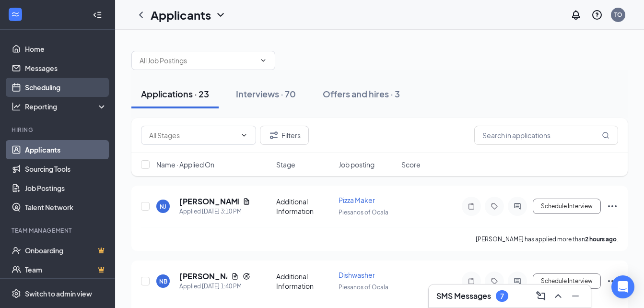 This screenshot has width=644, height=308. What do you see at coordinates (65, 87) in the screenshot?
I see `a: Scheduling` at bounding box center [65, 87].